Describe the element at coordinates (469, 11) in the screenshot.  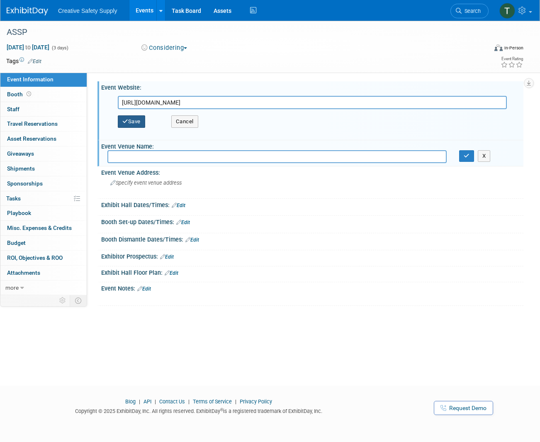
I see `a: Search` at that location.